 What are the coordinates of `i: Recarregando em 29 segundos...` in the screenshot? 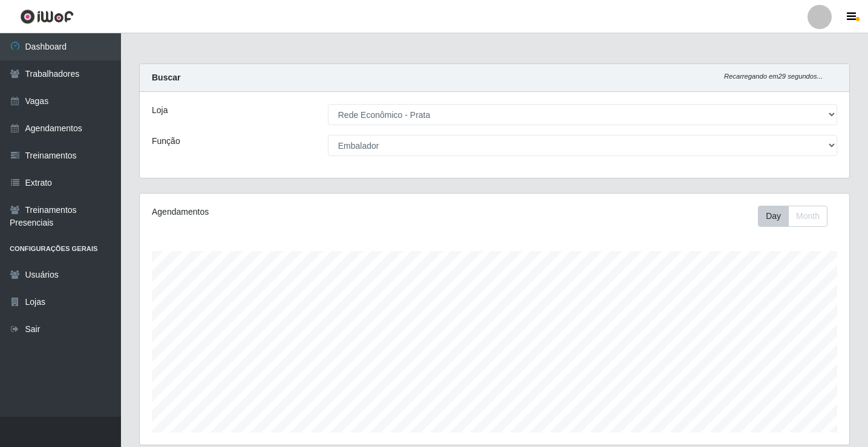 It's located at (773, 76).